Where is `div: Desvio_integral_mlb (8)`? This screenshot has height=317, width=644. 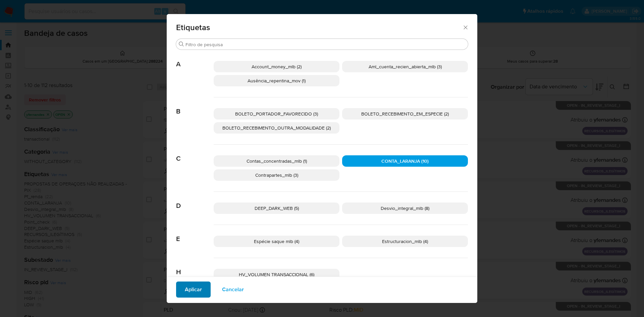 div: Desvio_integral_mlb (8) is located at coordinates (405, 208).